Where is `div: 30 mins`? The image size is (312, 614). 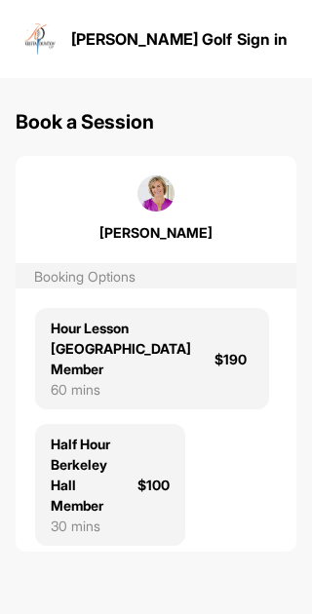 div: 30 mins is located at coordinates (82, 525).